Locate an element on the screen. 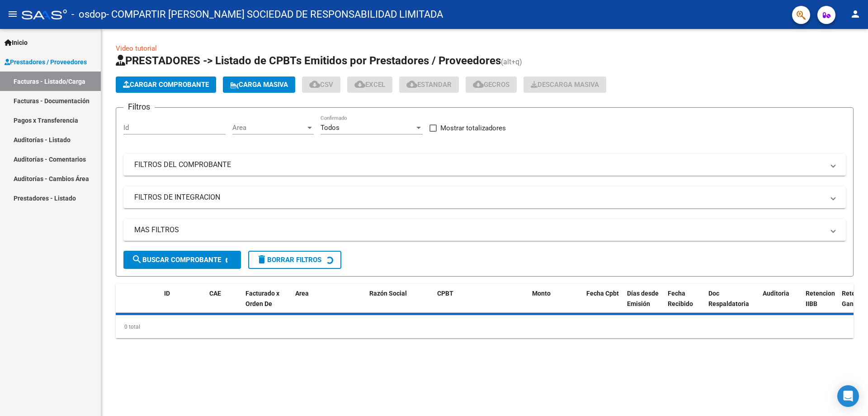 This screenshot has width=868, height=416. span: Monto is located at coordinates (541, 293).